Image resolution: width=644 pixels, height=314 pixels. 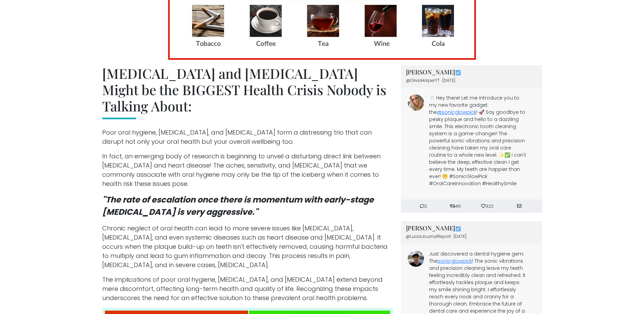 What do you see at coordinates (455, 206) in the screenshot?
I see `li: 46` at bounding box center [455, 206].